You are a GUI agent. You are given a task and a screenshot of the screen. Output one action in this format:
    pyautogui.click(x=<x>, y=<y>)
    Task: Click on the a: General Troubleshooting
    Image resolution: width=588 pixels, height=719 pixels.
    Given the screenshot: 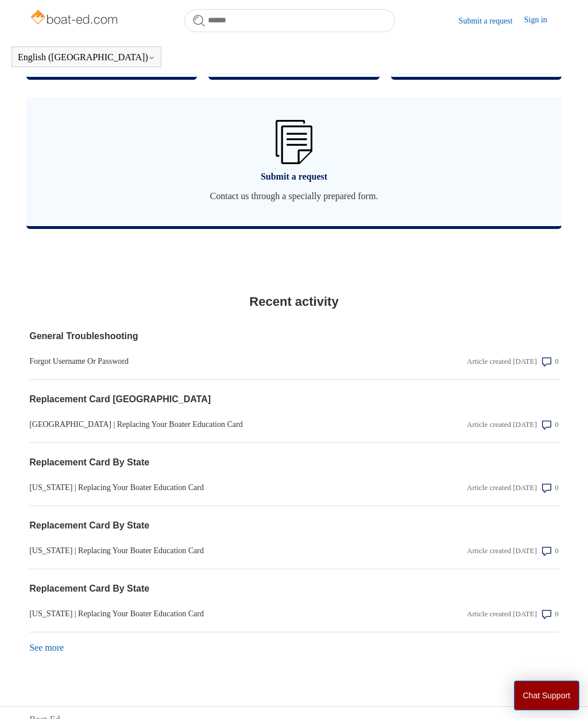 What is the action you would take?
    pyautogui.click(x=214, y=337)
    